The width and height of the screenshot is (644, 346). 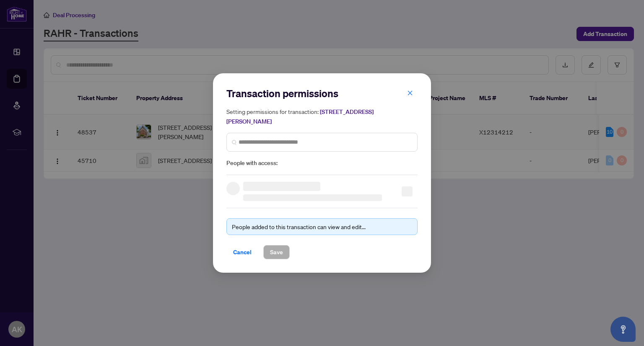 What do you see at coordinates (623, 329) in the screenshot?
I see `button: Open asap` at bounding box center [623, 329].